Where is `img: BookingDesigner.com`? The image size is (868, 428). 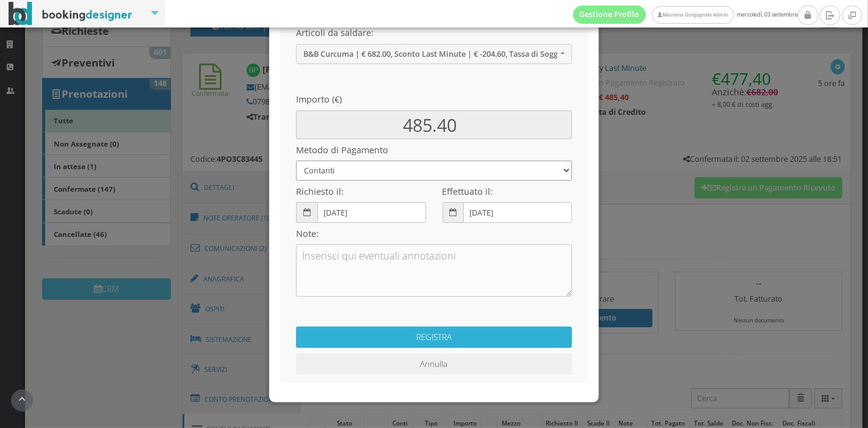 img: BookingDesigner.com is located at coordinates (70, 14).